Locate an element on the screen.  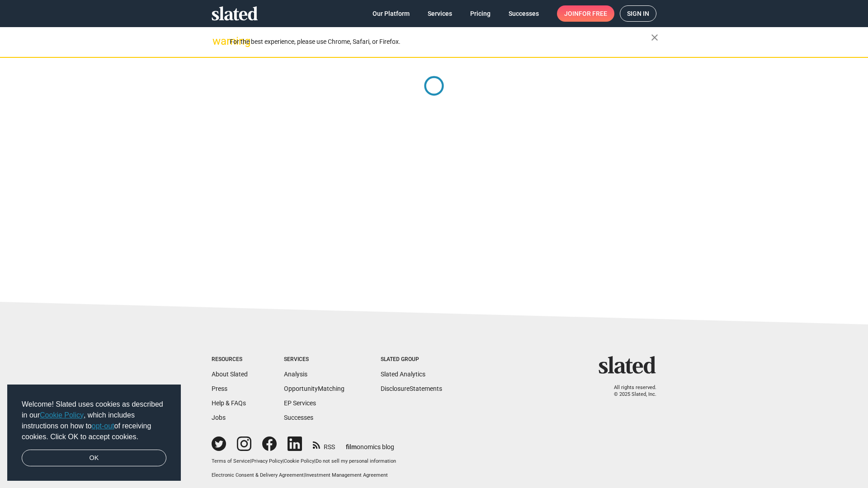
a: Electronic Consent & Delivery Agreement is located at coordinates (258, 474).